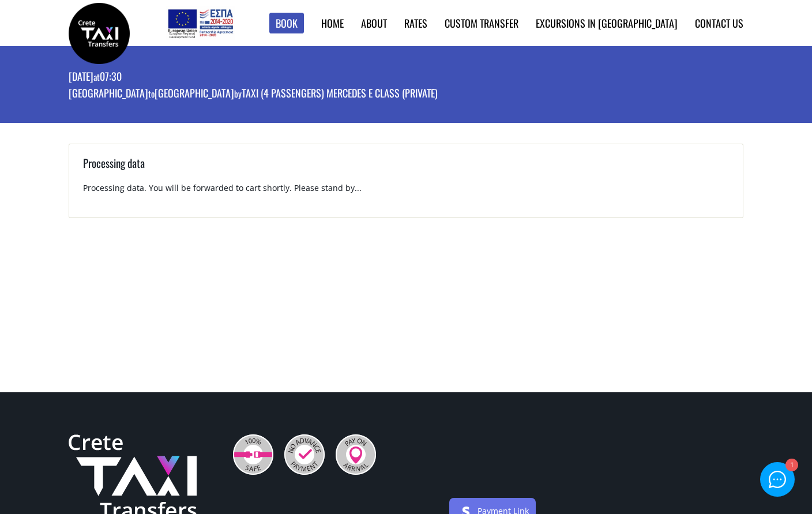  What do you see at coordinates (406, 193) in the screenshot?
I see `p: Processing data. You will be forwarded to cart shortly. Please stand by...` at bounding box center [406, 193].